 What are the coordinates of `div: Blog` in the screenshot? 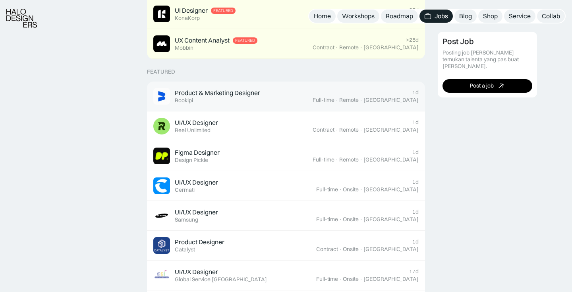 It's located at (466, 16).